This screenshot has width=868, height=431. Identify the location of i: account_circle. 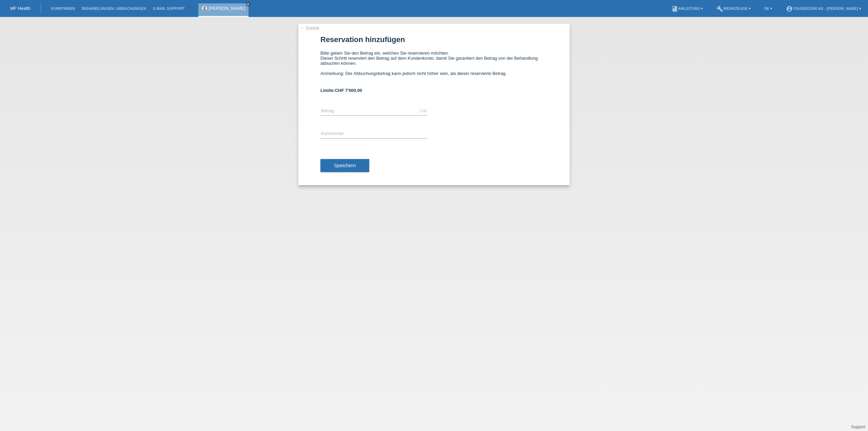
(789, 9).